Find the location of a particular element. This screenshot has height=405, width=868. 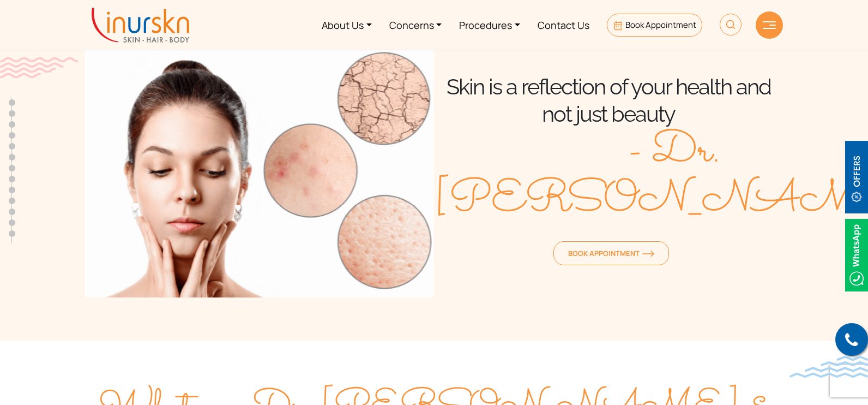

a: Book Appointment is located at coordinates (654, 25).